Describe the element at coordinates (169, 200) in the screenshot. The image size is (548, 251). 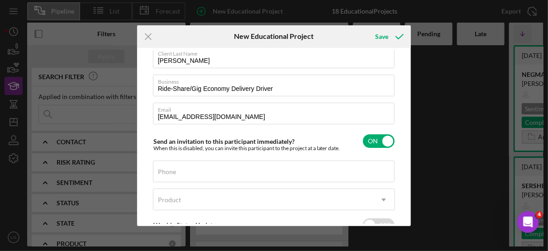
I see `div: Product` at that location.